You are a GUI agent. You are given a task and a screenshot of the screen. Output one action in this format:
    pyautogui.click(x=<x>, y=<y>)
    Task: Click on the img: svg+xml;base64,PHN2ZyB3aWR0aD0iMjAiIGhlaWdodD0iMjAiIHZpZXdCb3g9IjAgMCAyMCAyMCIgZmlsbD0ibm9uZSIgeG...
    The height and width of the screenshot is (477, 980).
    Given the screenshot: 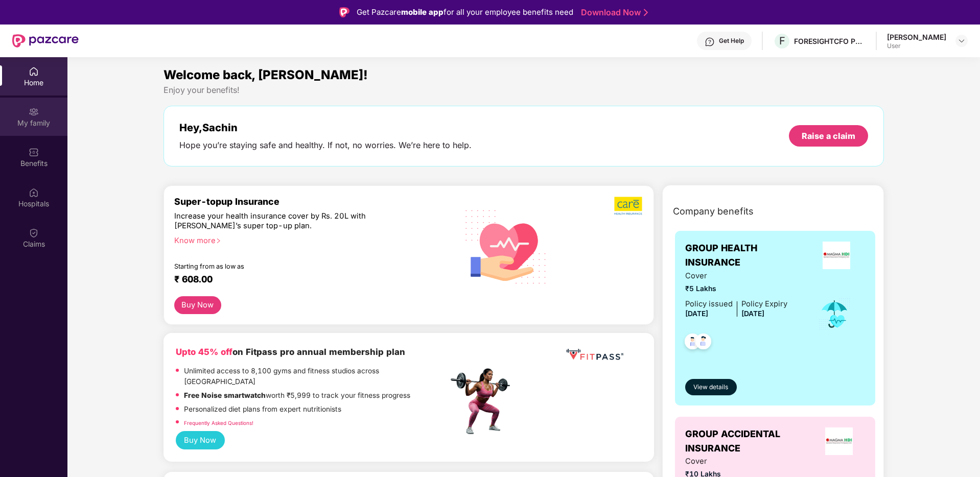 What is the action you would take?
    pyautogui.click(x=34, y=112)
    